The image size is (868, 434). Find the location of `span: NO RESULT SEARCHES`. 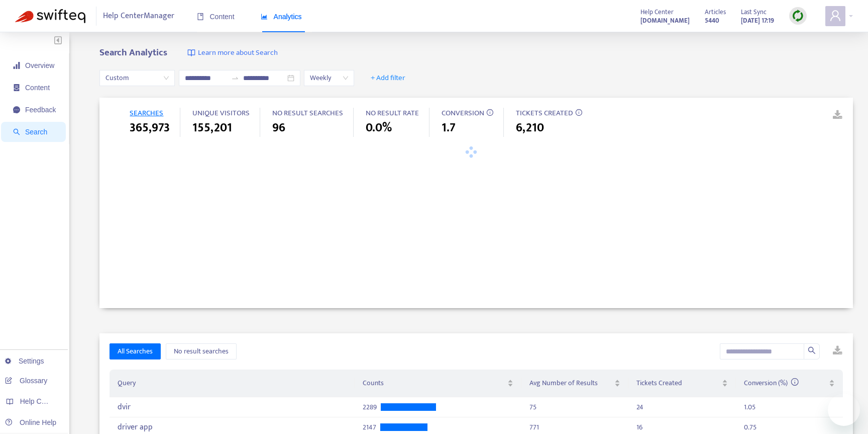

span: NO RESULT SEARCHES is located at coordinates (308, 113).